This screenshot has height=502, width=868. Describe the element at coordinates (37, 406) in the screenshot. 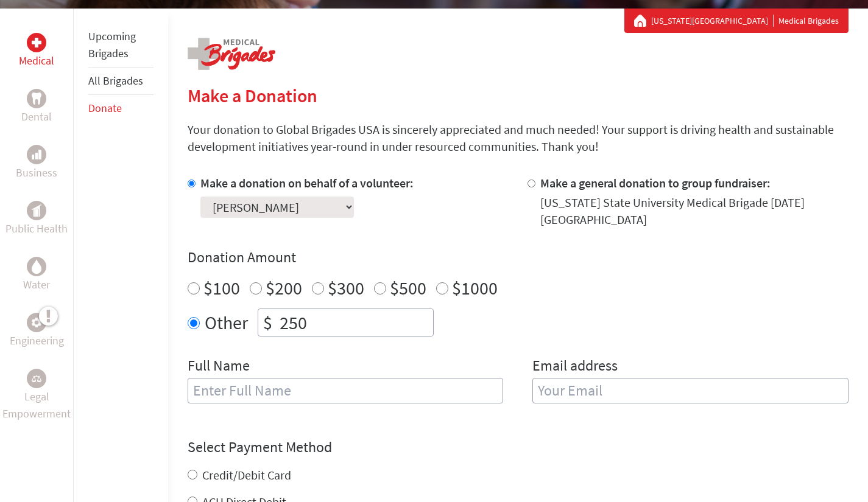

I see `p: Legal Empowerment` at that location.